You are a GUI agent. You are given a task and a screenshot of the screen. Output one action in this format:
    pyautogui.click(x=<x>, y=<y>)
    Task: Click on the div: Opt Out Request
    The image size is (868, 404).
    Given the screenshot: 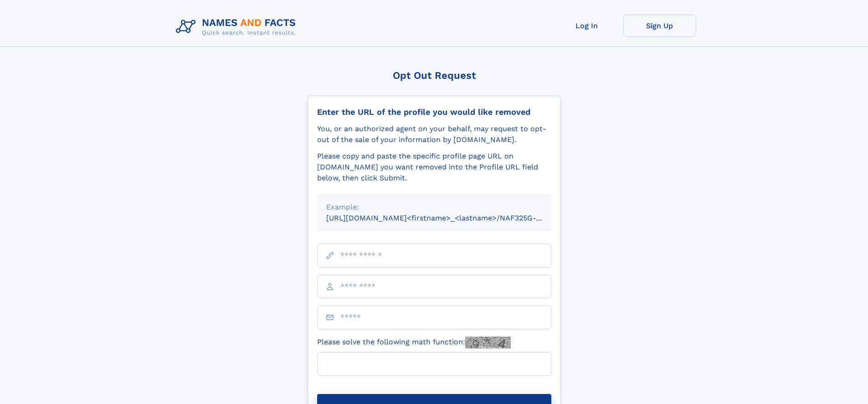 What is the action you would take?
    pyautogui.click(x=434, y=75)
    